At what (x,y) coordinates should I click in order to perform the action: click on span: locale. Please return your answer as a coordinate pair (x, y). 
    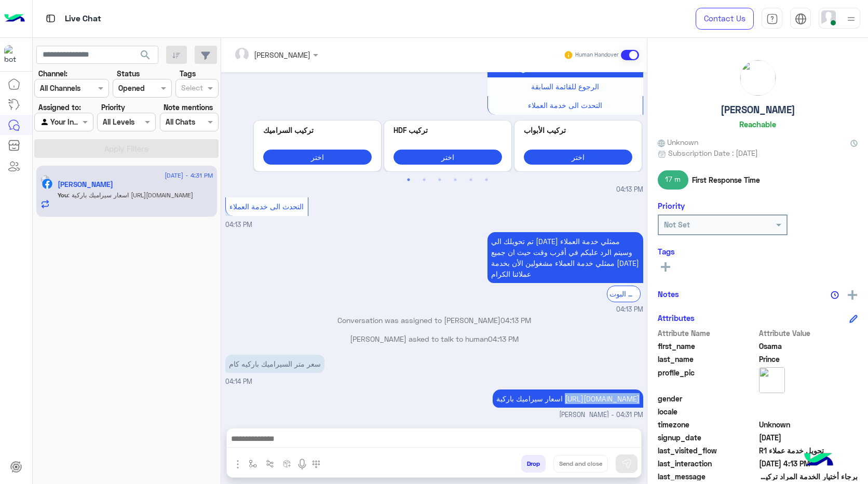
    Looking at the image, I should click on (707, 411).